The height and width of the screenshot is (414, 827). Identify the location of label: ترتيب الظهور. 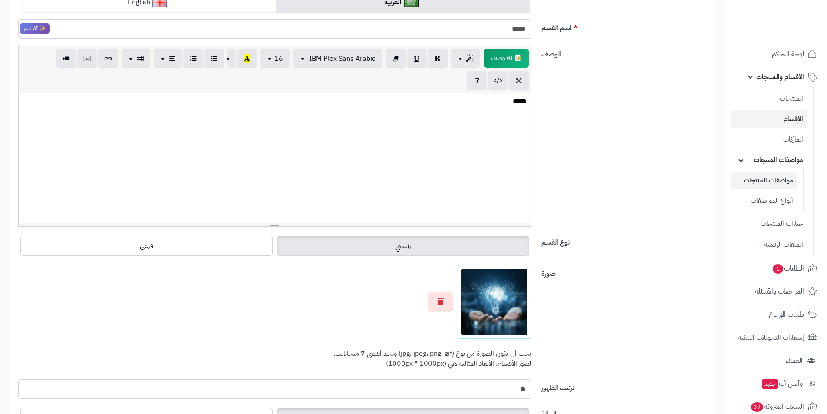
(625, 386).